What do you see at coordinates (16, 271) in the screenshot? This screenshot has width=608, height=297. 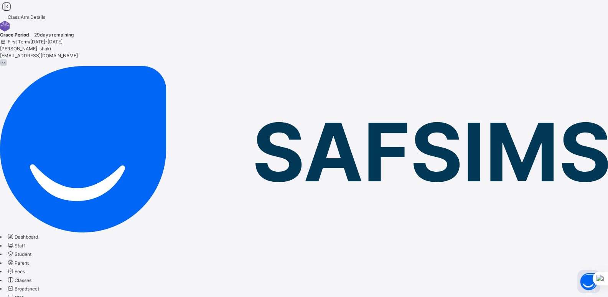 I see `a: Fees` at bounding box center [16, 271].